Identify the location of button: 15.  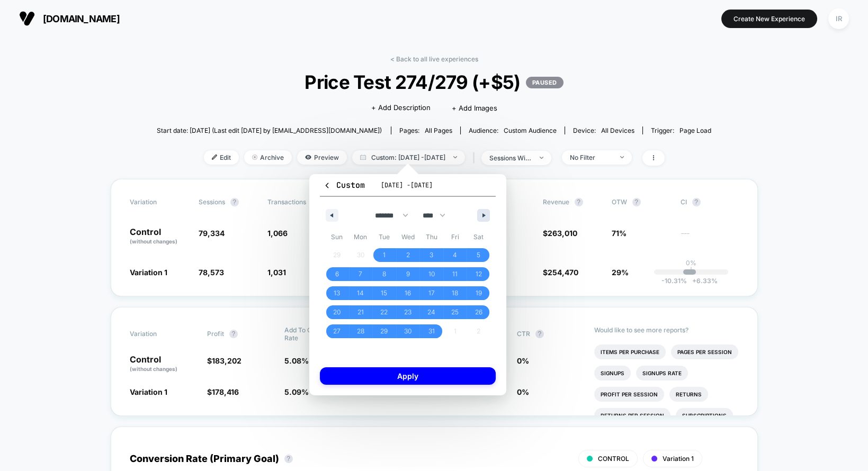
(384, 294).